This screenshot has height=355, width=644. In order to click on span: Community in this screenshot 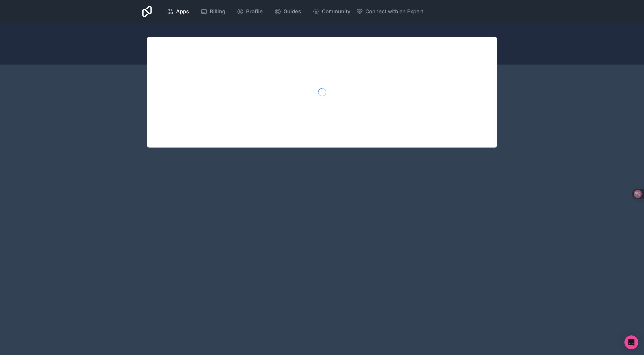, I will do `click(336, 11)`.